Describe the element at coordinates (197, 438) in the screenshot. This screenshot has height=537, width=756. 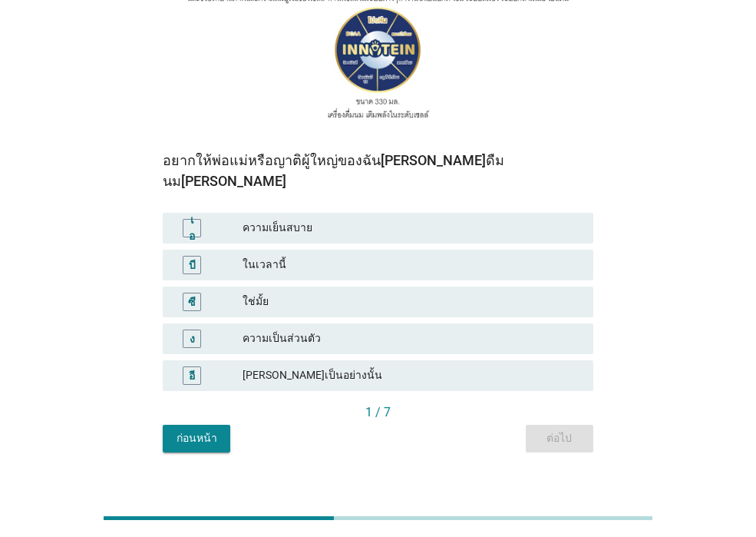
I see `button: ก่อนหน้า` at that location.